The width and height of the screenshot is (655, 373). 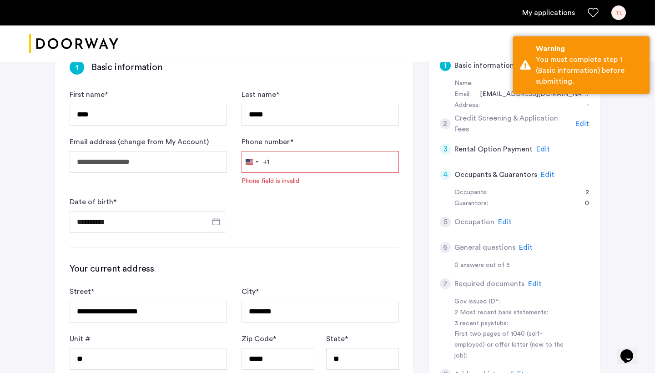 What do you see at coordinates (494, 149) in the screenshot?
I see `h5: Rental Option Payment` at bounding box center [494, 149].